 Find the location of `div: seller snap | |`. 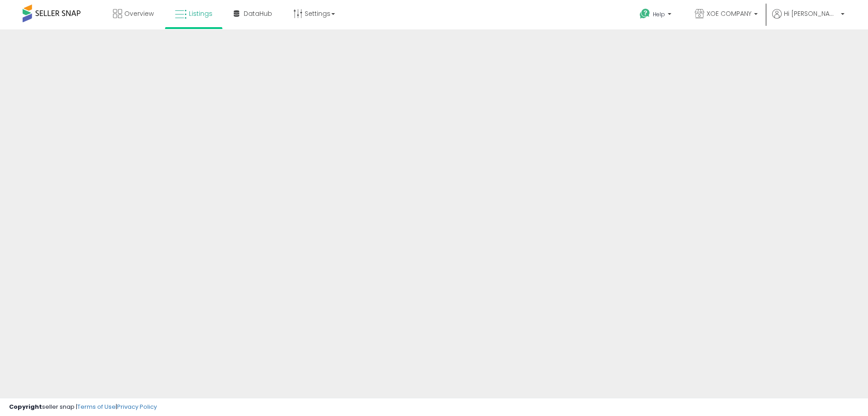

div: seller snap | | is located at coordinates (83, 407).